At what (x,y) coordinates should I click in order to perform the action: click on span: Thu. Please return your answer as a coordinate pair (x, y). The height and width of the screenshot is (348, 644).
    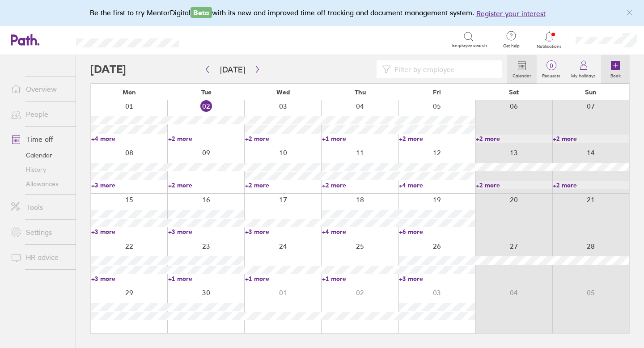
    Looking at the image, I should click on (360, 92).